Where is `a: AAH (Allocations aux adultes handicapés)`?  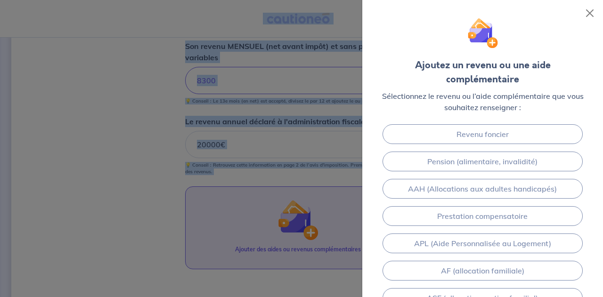 a: AAH (Allocations aux adultes handicapés) is located at coordinates (483, 189).